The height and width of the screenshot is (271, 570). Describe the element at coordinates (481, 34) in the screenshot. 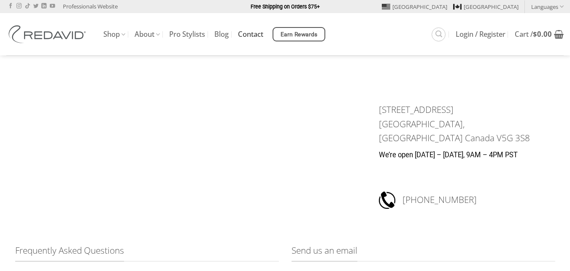

I see `span: Login / Register` at that location.